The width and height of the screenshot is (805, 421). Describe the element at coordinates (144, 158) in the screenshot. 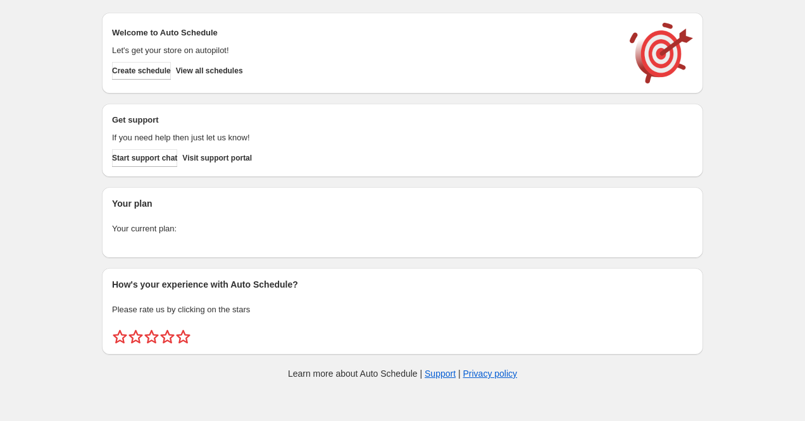

I see `a: Start support chat` at that location.